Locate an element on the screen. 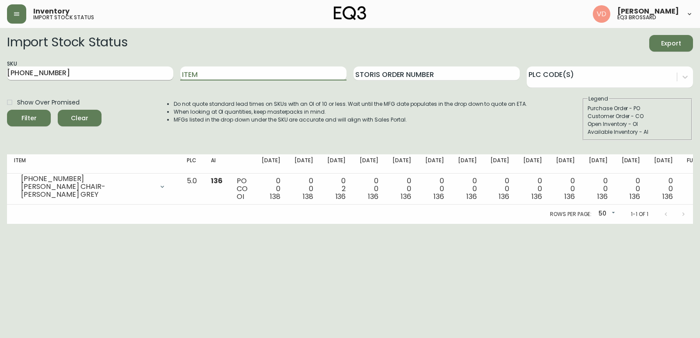 Image resolution: width=700 pixels, height=338 pixels. p: 1-1 of 1 is located at coordinates (640, 214).